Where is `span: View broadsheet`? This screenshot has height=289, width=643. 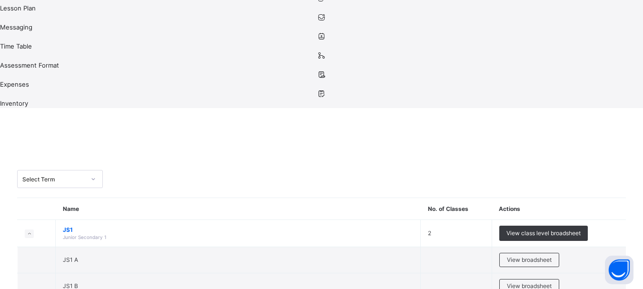 span: View broadsheet is located at coordinates (530, 260).